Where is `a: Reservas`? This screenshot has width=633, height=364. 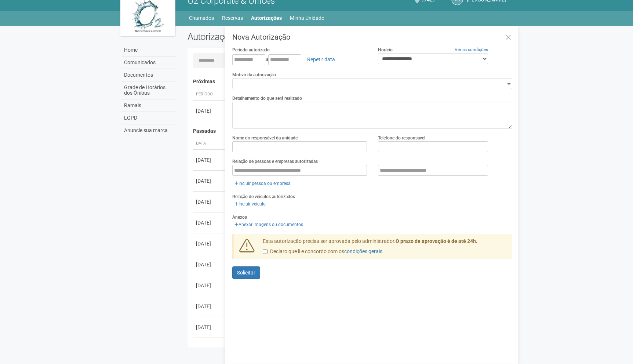 a: Reservas is located at coordinates (233, 18).